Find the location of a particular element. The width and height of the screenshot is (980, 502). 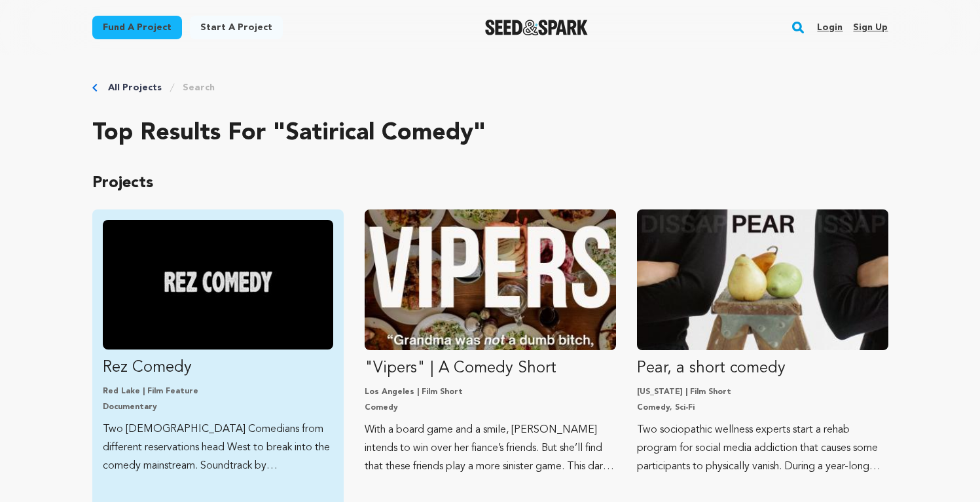

p: Pear, a short comedy is located at coordinates (762, 368).